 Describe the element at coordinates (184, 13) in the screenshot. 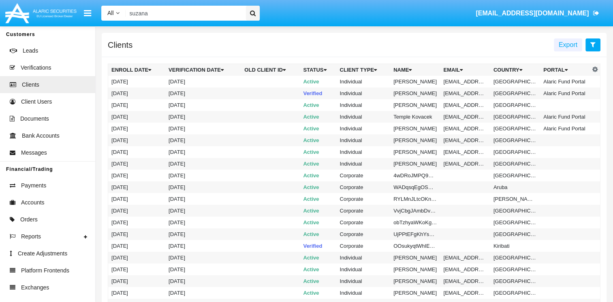

I see `input: Search` at that location.